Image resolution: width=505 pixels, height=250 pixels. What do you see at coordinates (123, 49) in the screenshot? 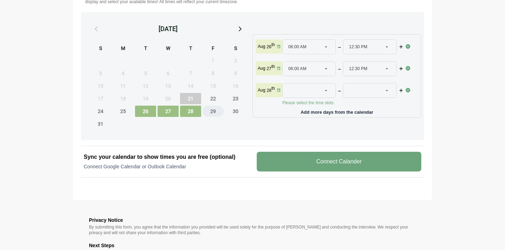
I see `div: M` at bounding box center [123, 49].